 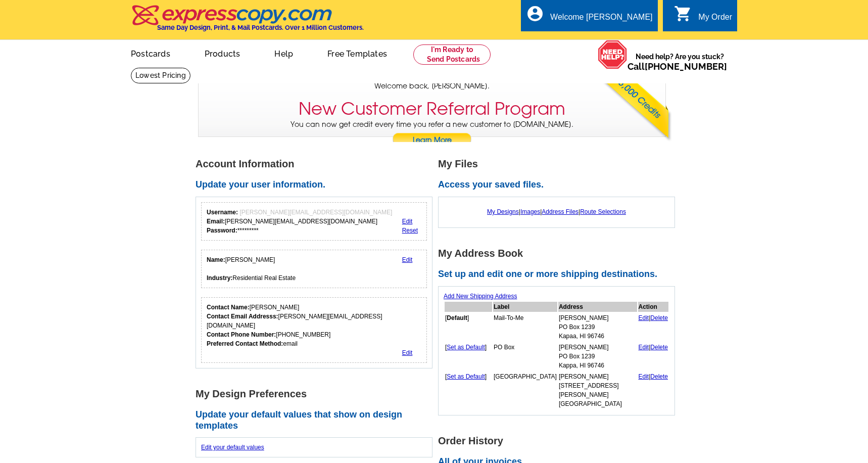 What do you see at coordinates (284, 53) in the screenshot?
I see `a: Help` at bounding box center [284, 53].